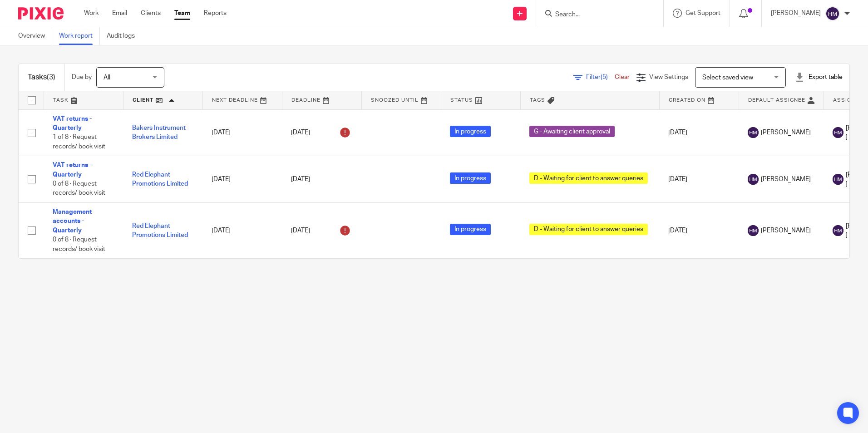 The image size is (868, 433). I want to click on img: Pixie, so click(41, 14).